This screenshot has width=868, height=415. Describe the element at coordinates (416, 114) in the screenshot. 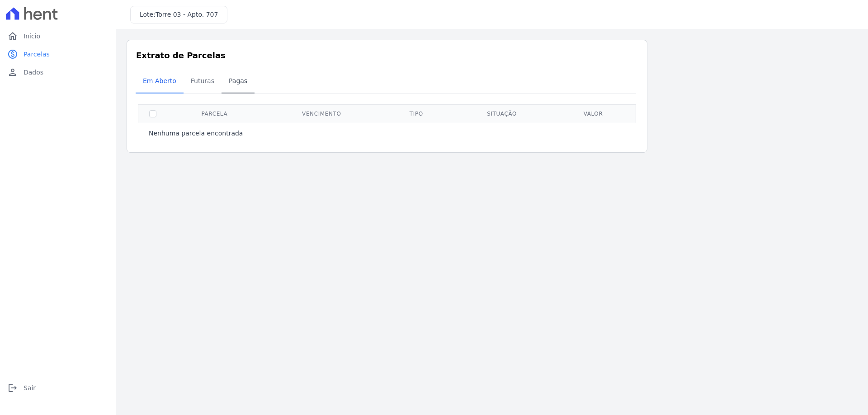

I see `th: Tipo` at that location.